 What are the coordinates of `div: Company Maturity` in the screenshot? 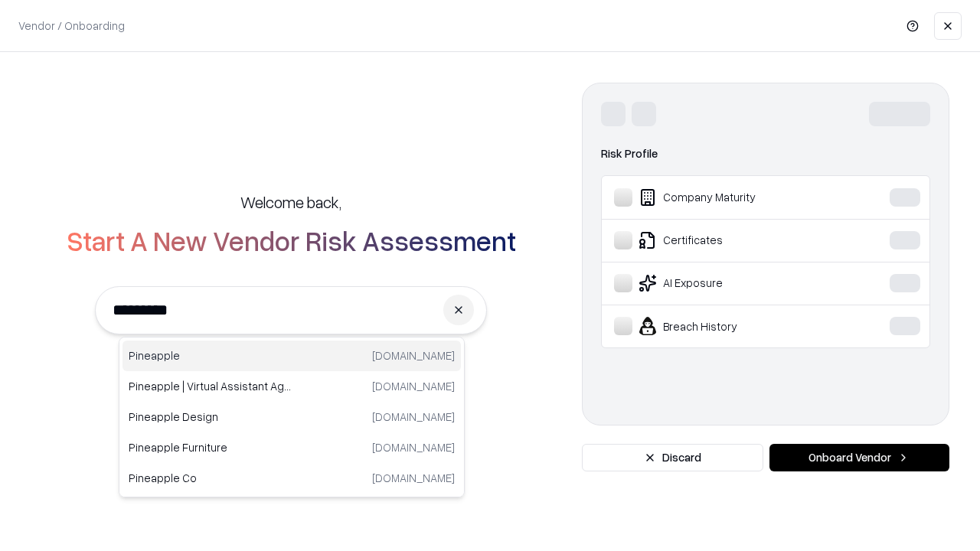 It's located at (728, 197).